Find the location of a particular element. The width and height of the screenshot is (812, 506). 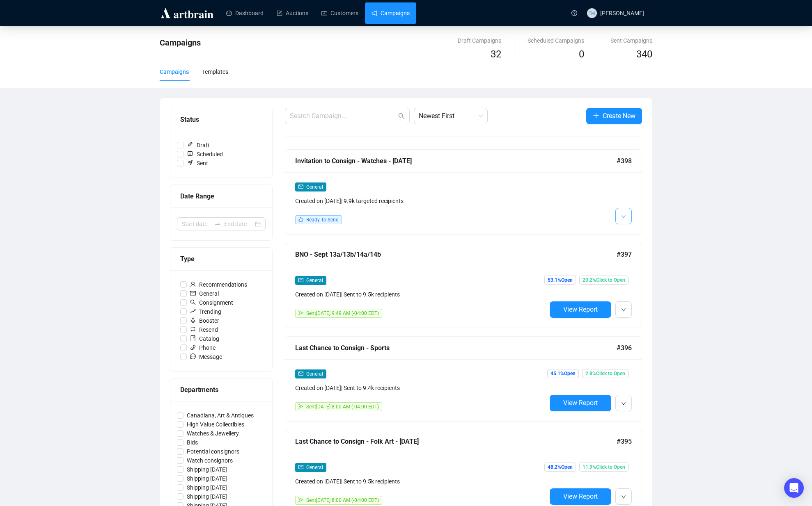

span: Canadiana, Art & Antiques is located at coordinates (220, 415).